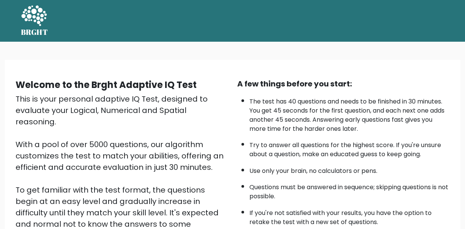  Describe the element at coordinates (350, 216) in the screenshot. I see `li: If you're not satisfied with your results, you have the option to retake the test with a new set ...` at that location.